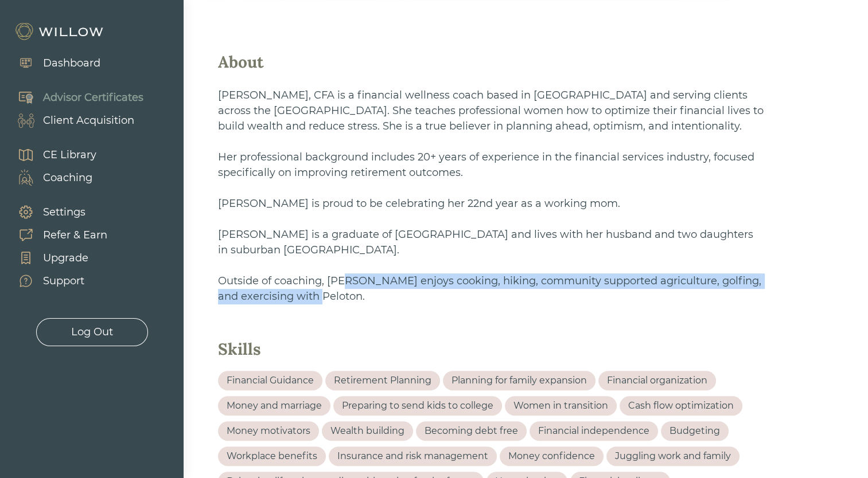 Image resolution: width=868 pixels, height=478 pixels. What do you see at coordinates (274, 406) in the screenshot?
I see `div: Money and marriage` at bounding box center [274, 406].